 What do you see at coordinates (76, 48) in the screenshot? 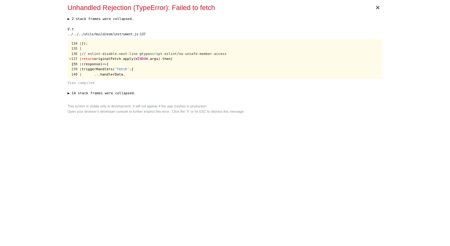
I see `span: 135 |` at bounding box center [76, 48].